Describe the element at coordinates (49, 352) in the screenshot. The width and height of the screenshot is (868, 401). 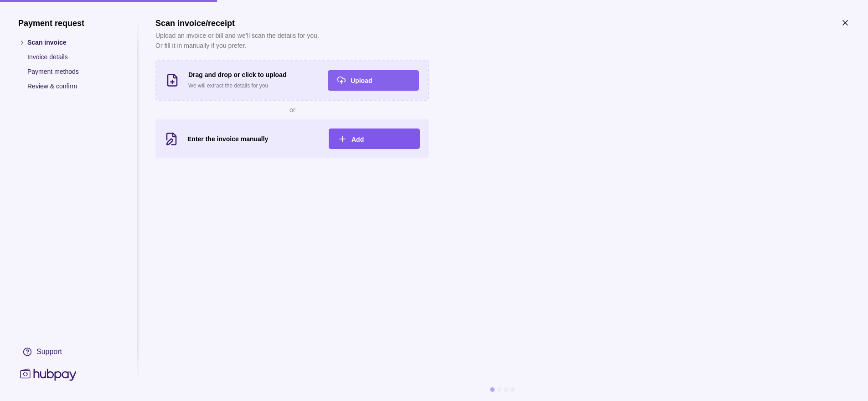
I see `div: Support` at that location.